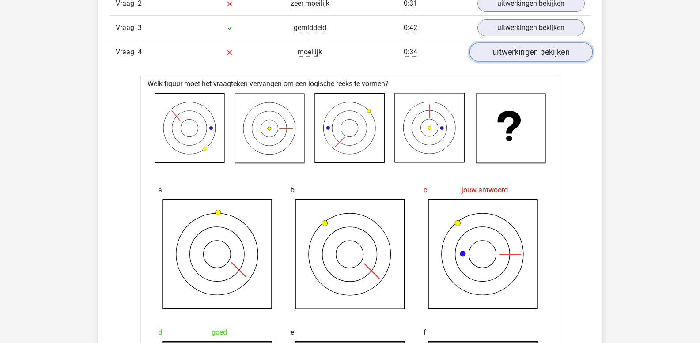 The image size is (700, 343). Describe the element at coordinates (425, 333) in the screenshot. I see `span: f` at that location.